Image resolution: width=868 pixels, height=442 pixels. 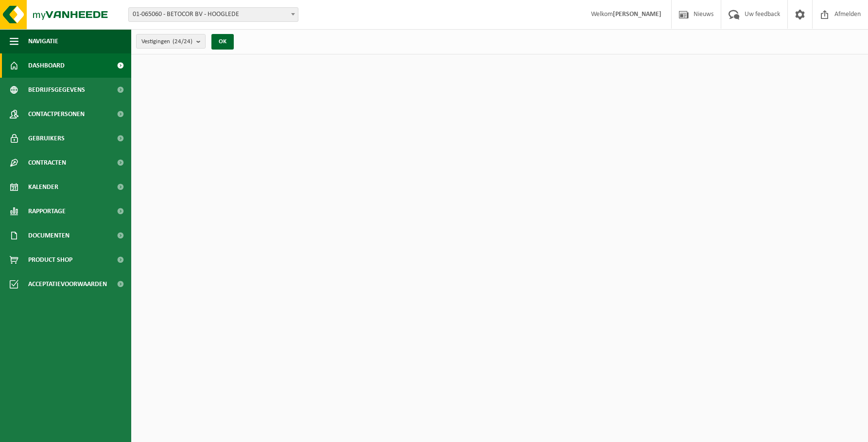 I want to click on count: (24/24), so click(x=182, y=41).